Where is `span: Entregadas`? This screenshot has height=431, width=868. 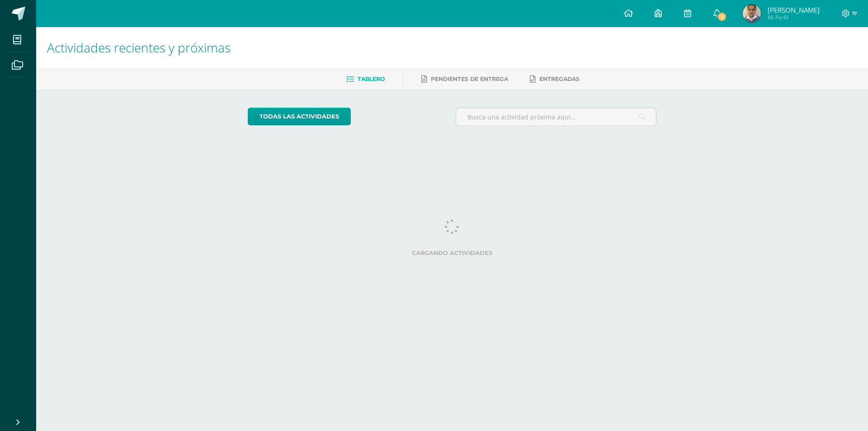
span: Entregadas is located at coordinates (560, 78).